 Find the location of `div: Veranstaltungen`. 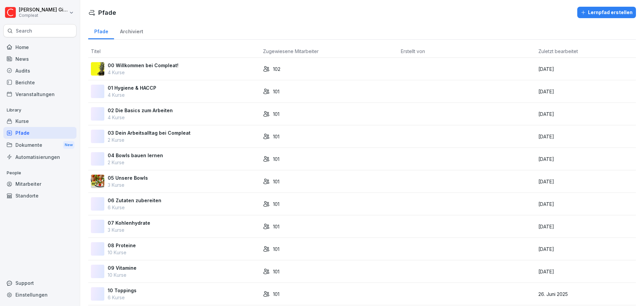

div: Veranstaltungen is located at coordinates (40, 94).